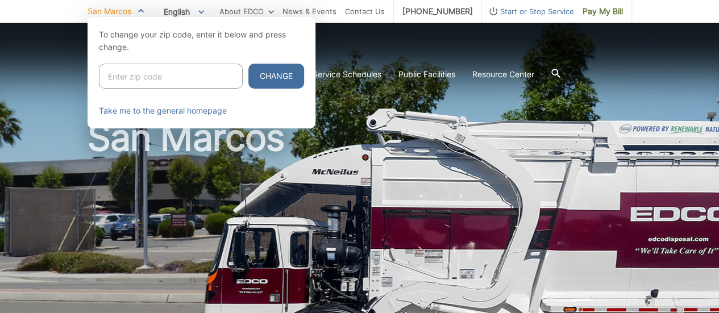  I want to click on button: Change, so click(276, 76).